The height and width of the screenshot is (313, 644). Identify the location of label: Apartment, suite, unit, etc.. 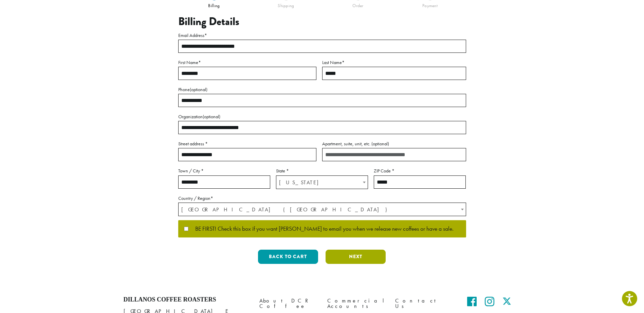
(394, 144).